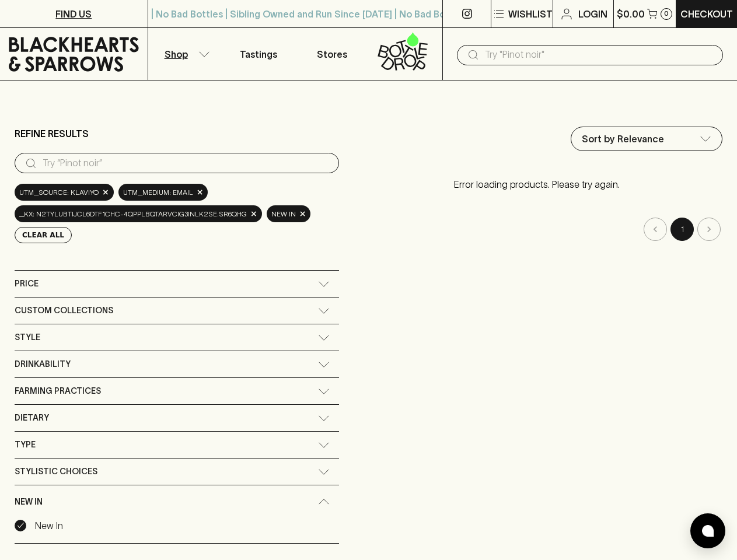 The width and height of the screenshot is (737, 560). What do you see at coordinates (43, 364) in the screenshot?
I see `span: Drinkability` at bounding box center [43, 364].